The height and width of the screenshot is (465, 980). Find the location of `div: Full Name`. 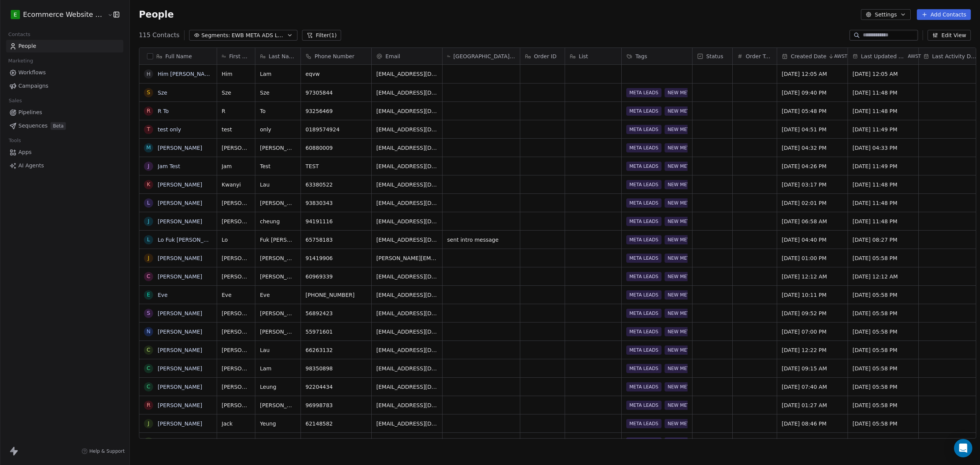

div: Full Name is located at coordinates (178, 56).